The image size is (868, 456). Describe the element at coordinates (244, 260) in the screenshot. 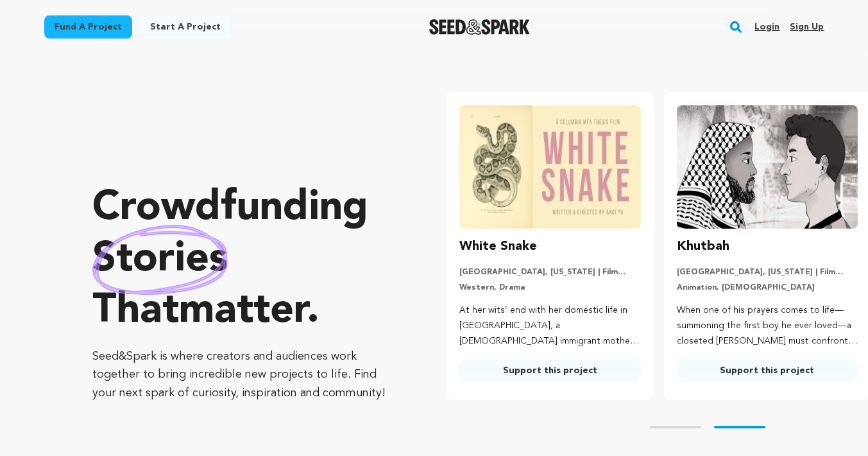

I see `p: Crowdfunding that .` at that location.